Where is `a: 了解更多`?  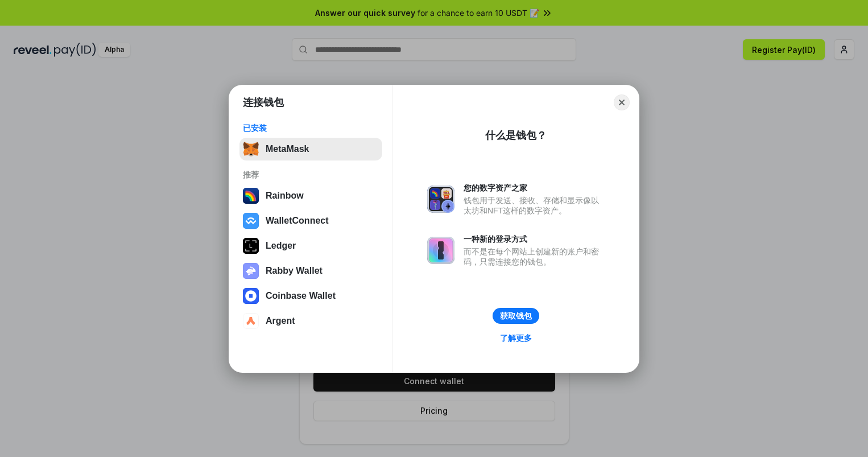
a: 了解更多 is located at coordinates (516, 338).